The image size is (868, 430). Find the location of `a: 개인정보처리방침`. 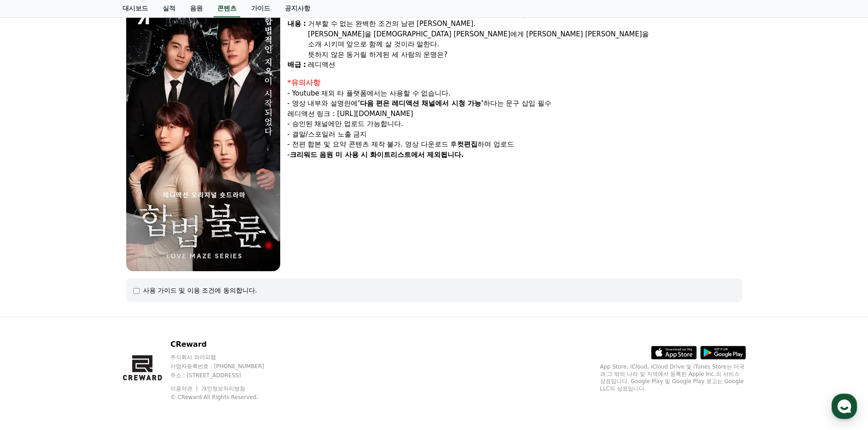

a: 개인정보처리방침 is located at coordinates (223, 389).